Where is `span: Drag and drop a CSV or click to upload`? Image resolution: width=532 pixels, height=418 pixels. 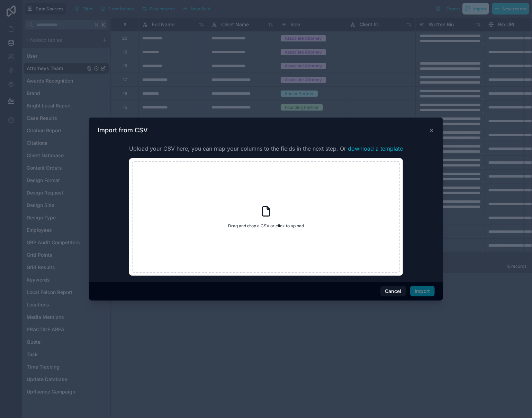
span: Drag and drop a CSV or click to upload is located at coordinates (266, 226).